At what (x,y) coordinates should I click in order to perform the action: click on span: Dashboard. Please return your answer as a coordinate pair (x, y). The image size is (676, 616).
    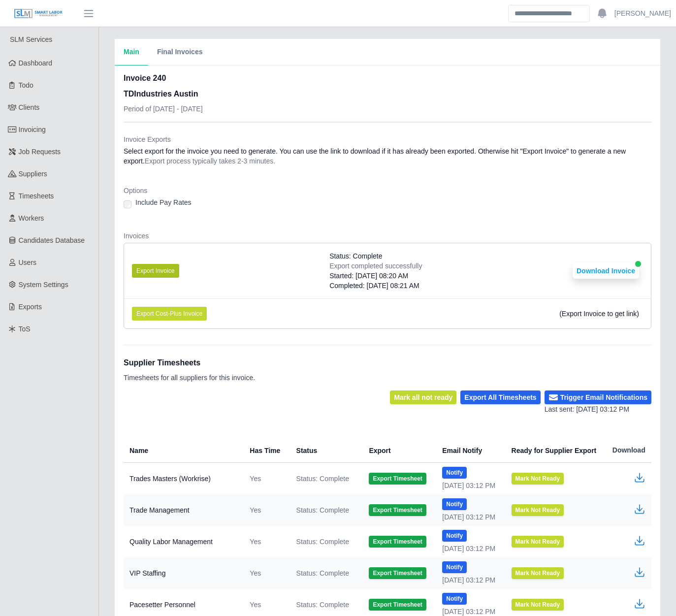
    Looking at the image, I should click on (36, 63).